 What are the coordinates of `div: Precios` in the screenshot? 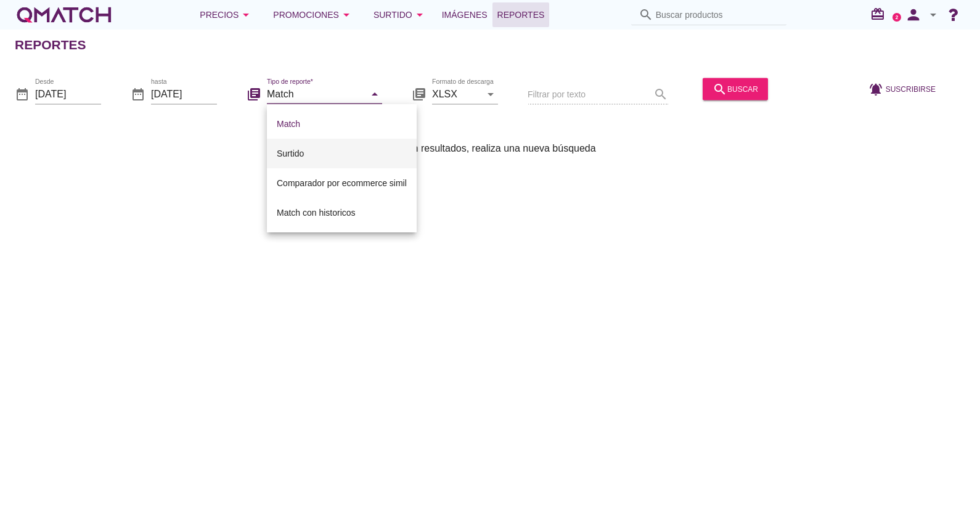 It's located at (226, 15).